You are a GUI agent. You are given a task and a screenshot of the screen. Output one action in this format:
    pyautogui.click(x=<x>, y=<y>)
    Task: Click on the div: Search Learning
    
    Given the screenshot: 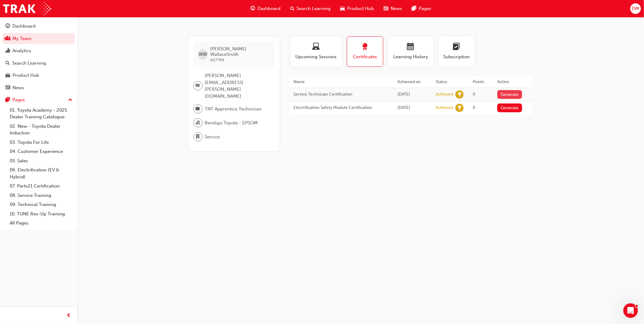 What is the action you would take?
    pyautogui.click(x=29, y=63)
    